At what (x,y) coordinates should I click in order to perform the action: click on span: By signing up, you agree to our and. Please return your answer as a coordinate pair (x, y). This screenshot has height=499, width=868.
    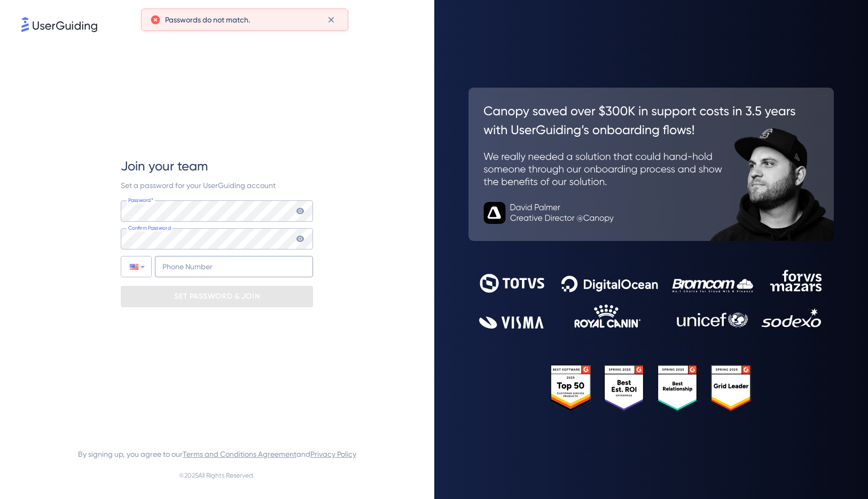
    Looking at the image, I should click on (217, 454).